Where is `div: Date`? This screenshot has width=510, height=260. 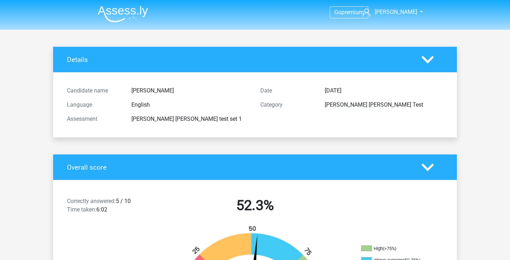 div: Date is located at coordinates (287, 91).